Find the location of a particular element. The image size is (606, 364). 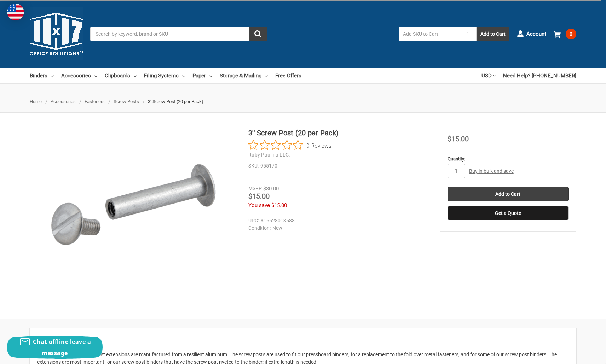

button: Chat offline leave a message is located at coordinates (55, 347).